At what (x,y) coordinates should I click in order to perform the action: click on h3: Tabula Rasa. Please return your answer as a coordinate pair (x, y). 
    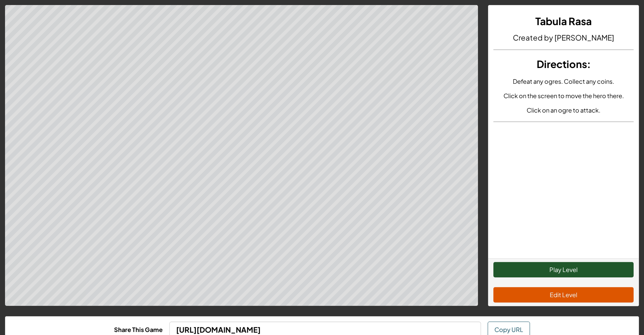
    Looking at the image, I should click on (563, 21).